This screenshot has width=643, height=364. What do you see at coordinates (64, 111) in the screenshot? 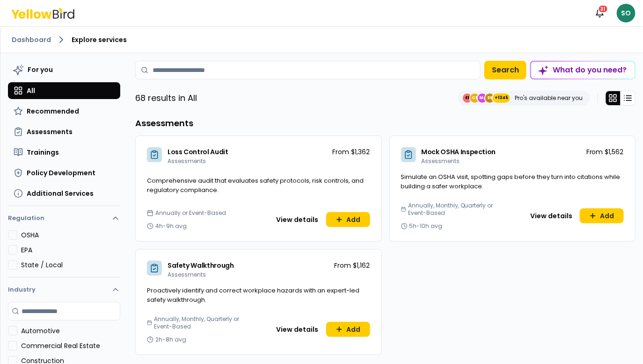
I see `button: Recommended` at bounding box center [64, 111].